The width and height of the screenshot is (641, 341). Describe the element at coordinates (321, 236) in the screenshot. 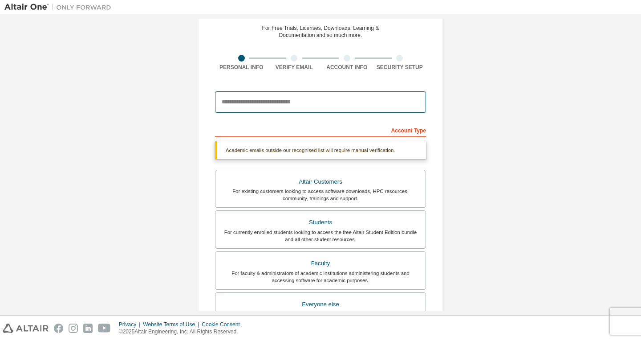

I see `div: For currently enrolled students looking to access the free Altair Student Edition bundle and all ...` at that location.